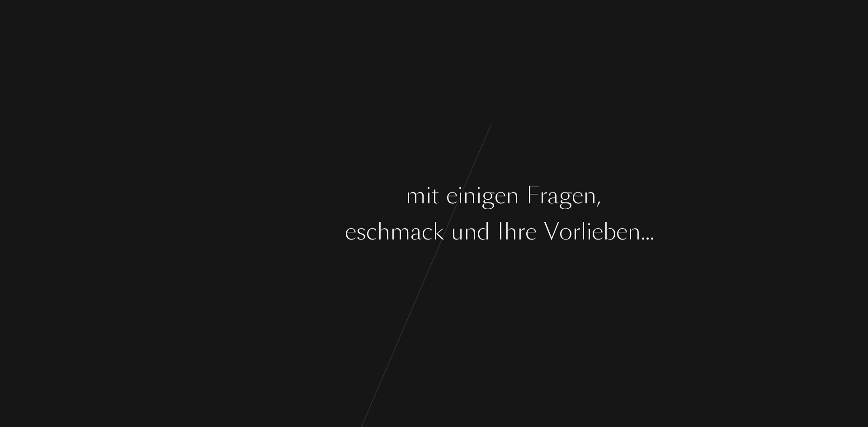 Image resolution: width=868 pixels, height=427 pixels. Describe the element at coordinates (377, 195) in the screenshot. I see `div: w` at that location.